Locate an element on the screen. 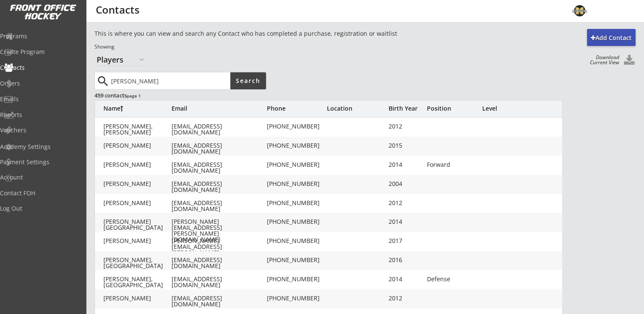  div: 2016 is located at coordinates (406, 260).